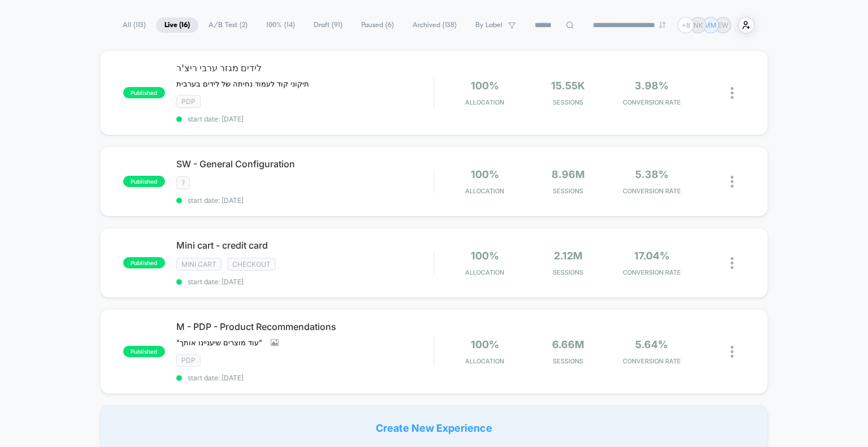 The width and height of the screenshot is (868, 447). Describe the element at coordinates (280, 25) in the screenshot. I see `span: 100% ( 14 )` at that location.